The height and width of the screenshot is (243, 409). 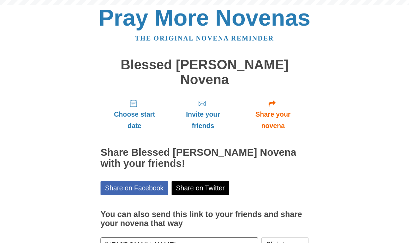 I want to click on a: Share on Twitter, so click(x=200, y=188).